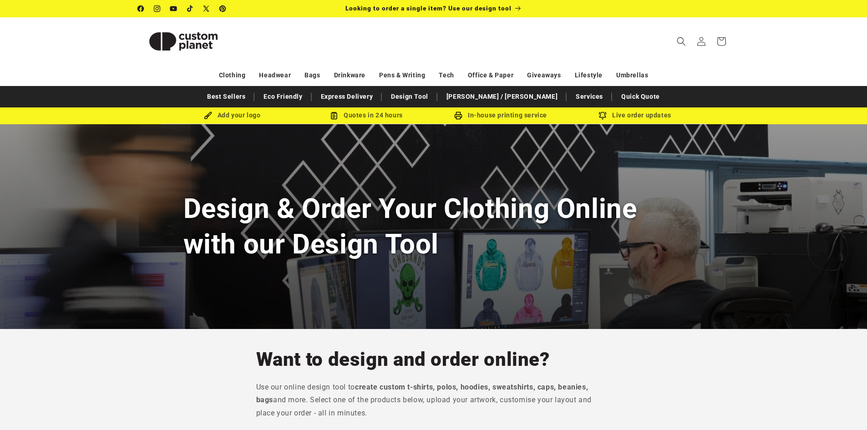 The image size is (867, 430). What do you see at coordinates (402, 75) in the screenshot?
I see `a: Pens & Writing` at bounding box center [402, 75].